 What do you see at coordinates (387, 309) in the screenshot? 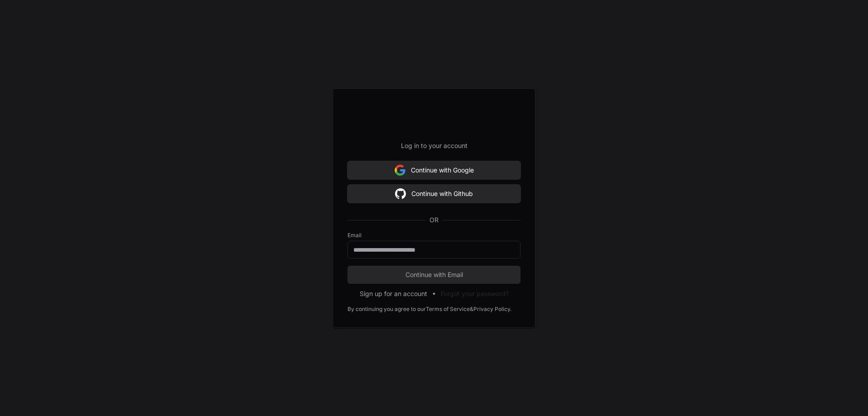
I see `div: By continuing you agree to our` at bounding box center [387, 309].